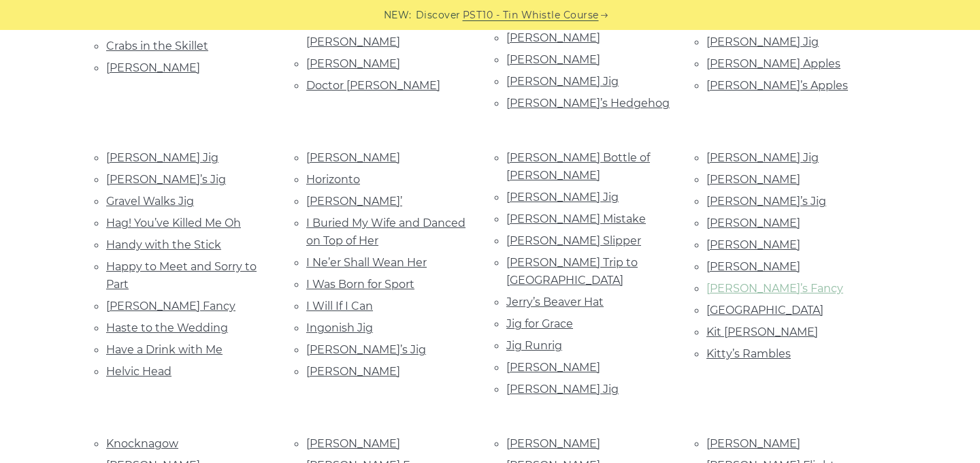 Image resolution: width=980 pixels, height=463 pixels. What do you see at coordinates (157, 45) in the screenshot?
I see `a: Crabs in the Skillet` at bounding box center [157, 45].